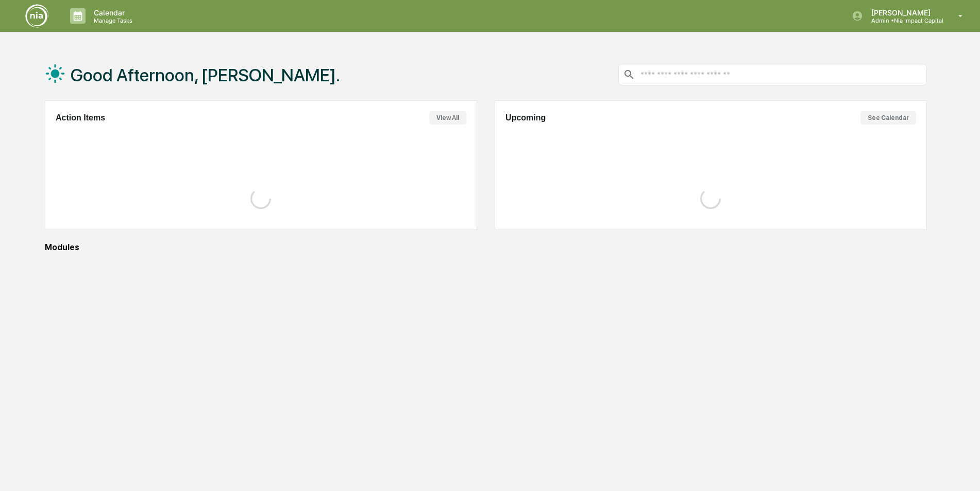  What do you see at coordinates (888, 118) in the screenshot?
I see `button: See Calendar` at bounding box center [888, 118].